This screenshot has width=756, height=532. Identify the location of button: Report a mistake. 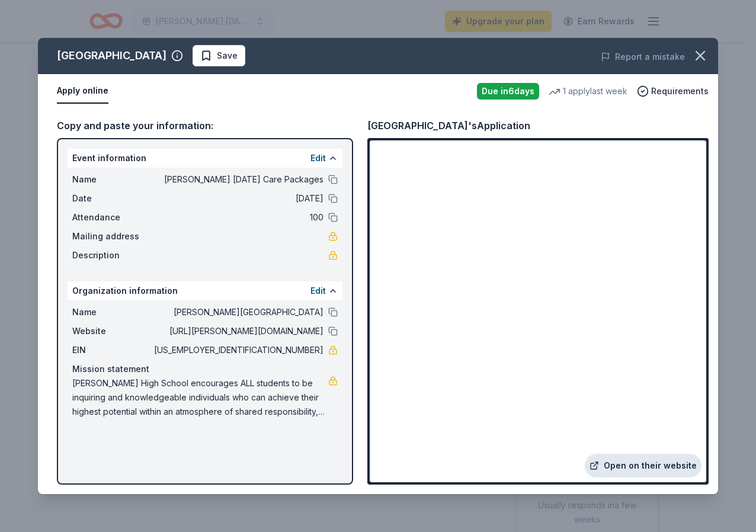
(643, 57).